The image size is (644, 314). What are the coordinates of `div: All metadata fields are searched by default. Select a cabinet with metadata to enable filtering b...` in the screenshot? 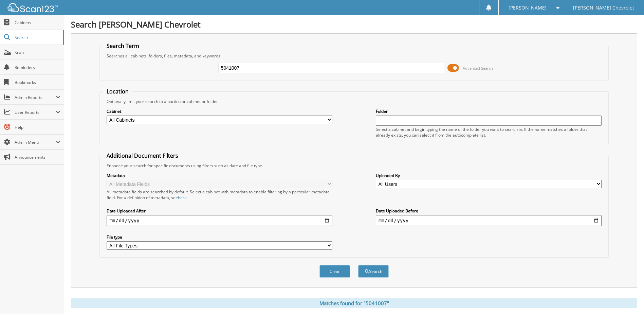 It's located at (219, 195).